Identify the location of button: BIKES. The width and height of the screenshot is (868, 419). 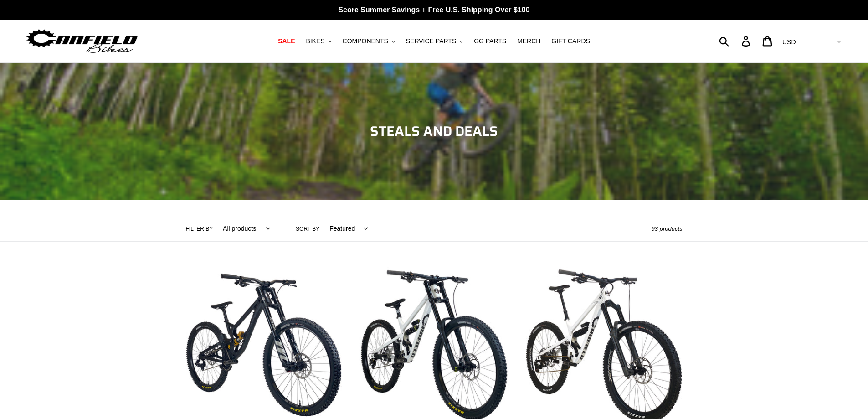
(318, 41).